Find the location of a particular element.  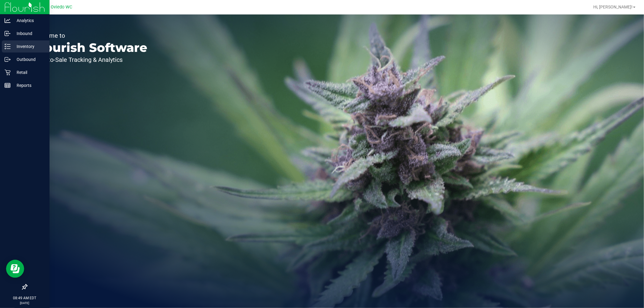

p: Analytics is located at coordinates (29, 20).